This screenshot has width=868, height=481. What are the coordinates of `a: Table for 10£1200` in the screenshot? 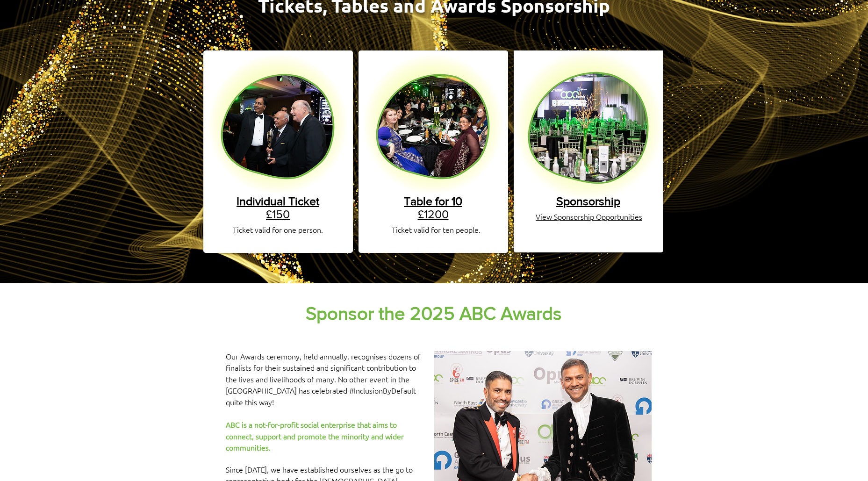 It's located at (433, 208).